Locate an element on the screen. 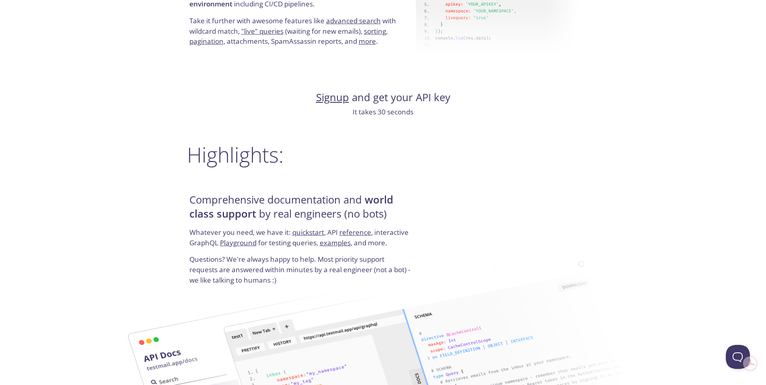 The height and width of the screenshot is (385, 766). a: sorting is located at coordinates (375, 31).